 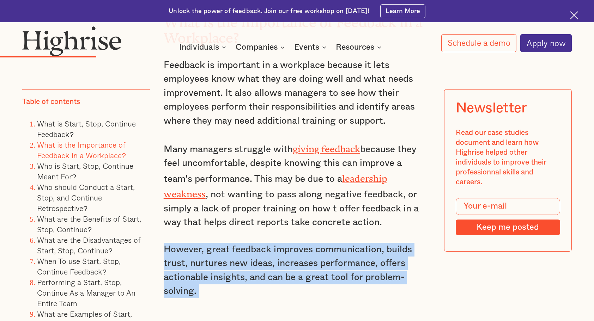 I want to click on input: Keep me posted, so click(x=508, y=227).